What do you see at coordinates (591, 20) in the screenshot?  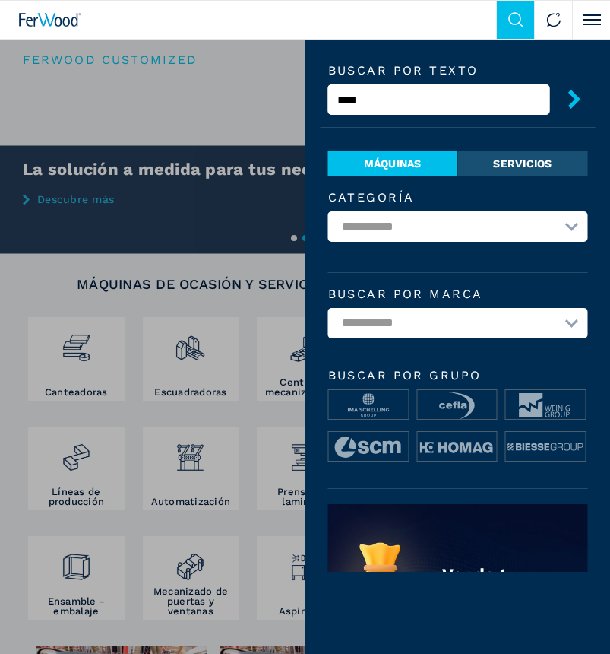 I see `button: Click to toggle menu` at bounding box center [591, 20].